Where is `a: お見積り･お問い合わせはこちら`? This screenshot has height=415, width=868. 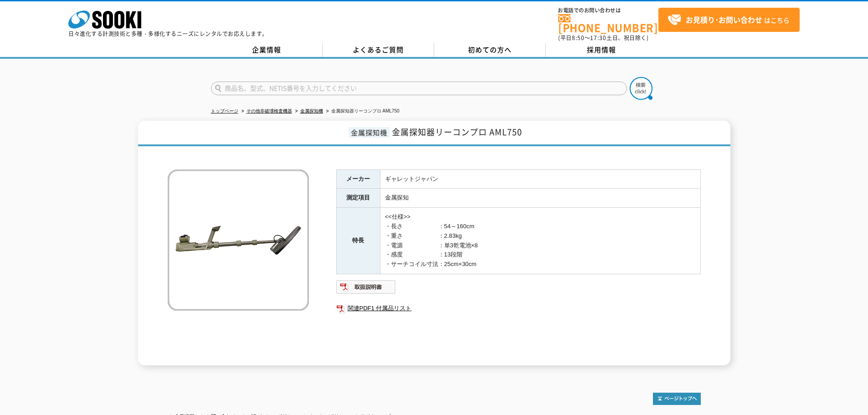
a: お見積り･お問い合わせはこちら is located at coordinates (729, 20).